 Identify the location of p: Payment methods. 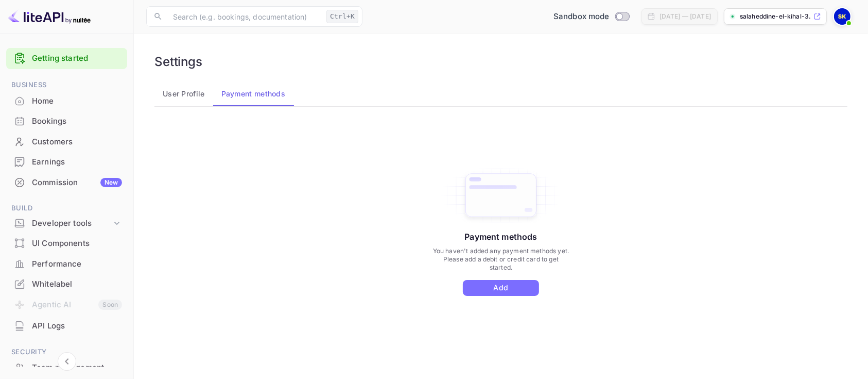
(500, 237).